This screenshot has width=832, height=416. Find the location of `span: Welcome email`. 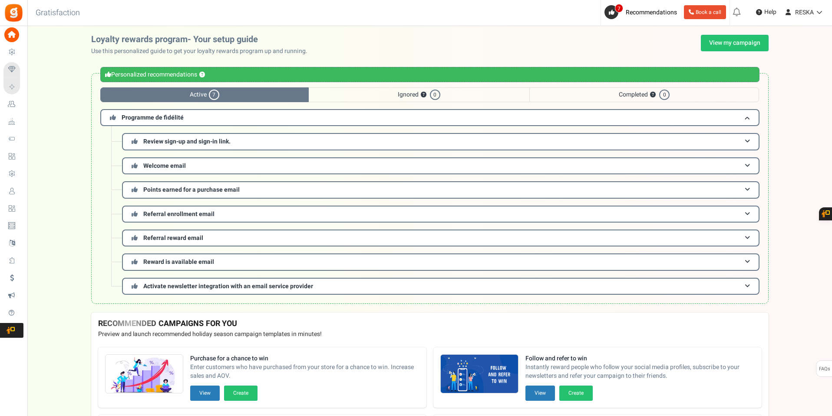

span: Welcome email is located at coordinates (165, 165).